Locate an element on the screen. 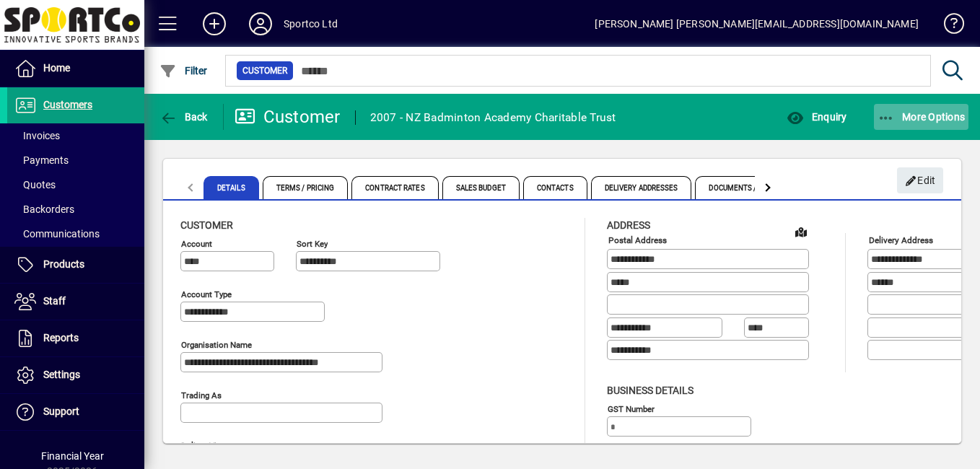  a: Products is located at coordinates (76, 264).